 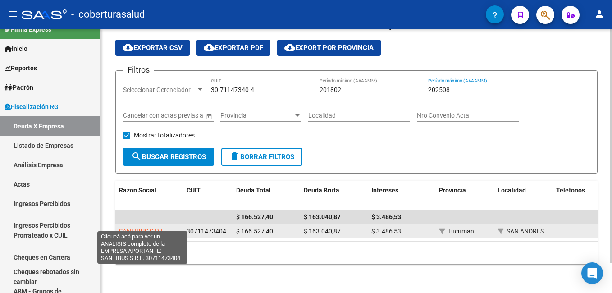 What do you see at coordinates (235, 156) in the screenshot?
I see `mat-icon: delete` at bounding box center [235, 156].